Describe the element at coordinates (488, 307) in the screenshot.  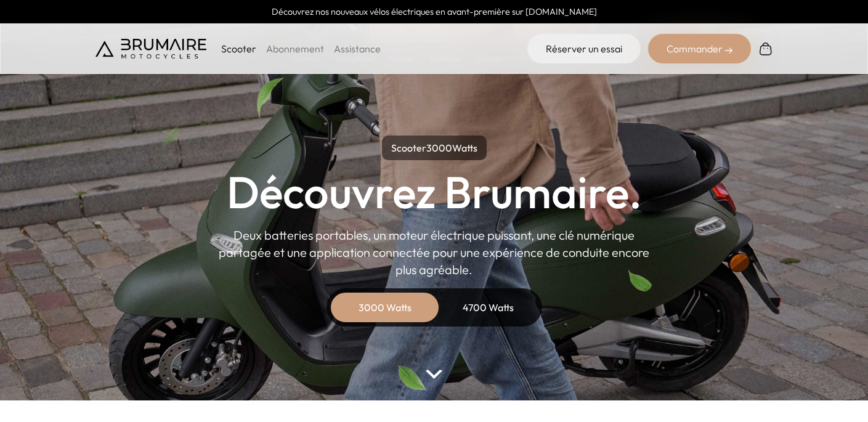
I see `div: 4700 Watts` at that location.